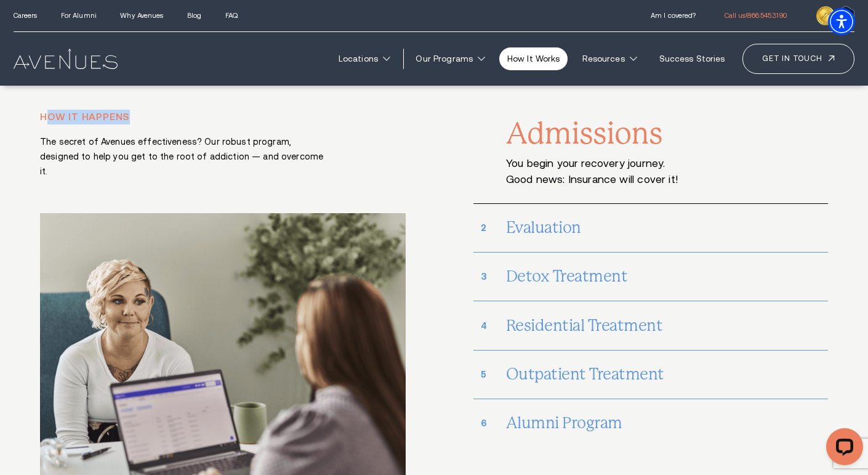 Image resolution: width=868 pixels, height=475 pixels. I want to click on span: 866.545.3190, so click(766, 15).